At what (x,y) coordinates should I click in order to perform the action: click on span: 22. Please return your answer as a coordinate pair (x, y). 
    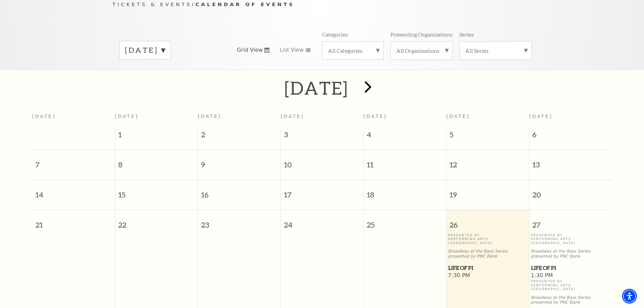
    Looking at the image, I should click on (157, 221).